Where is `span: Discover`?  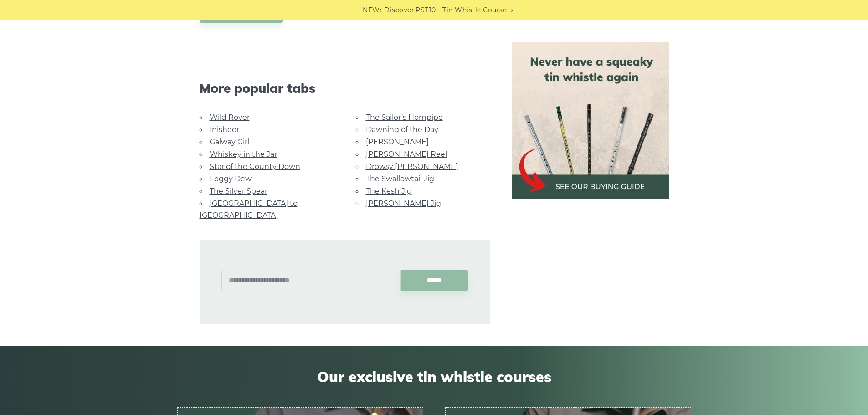 span: Discover is located at coordinates (399, 10).